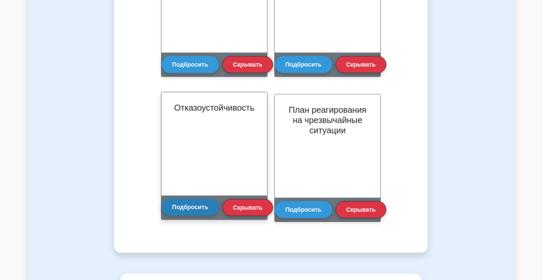 The width and height of the screenshot is (542, 280). Describe the element at coordinates (328, 120) in the screenshot. I see `font: План реагирования на чрезвычайные ситуации` at that location.